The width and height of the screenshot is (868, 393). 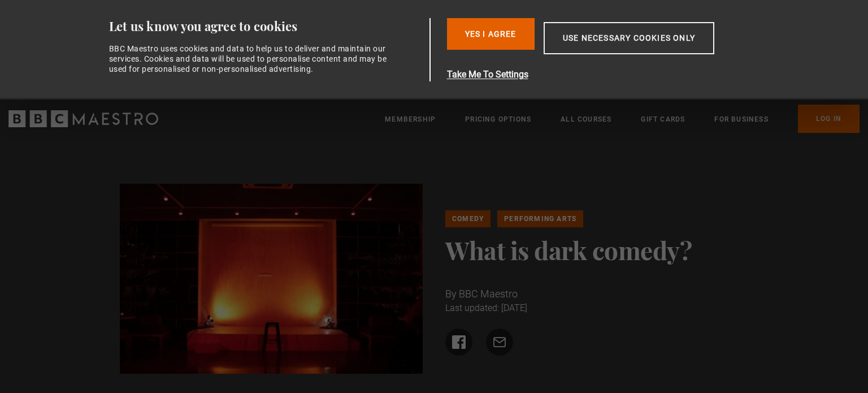 What do you see at coordinates (540, 219) in the screenshot?
I see `a: Performing Arts` at bounding box center [540, 219].